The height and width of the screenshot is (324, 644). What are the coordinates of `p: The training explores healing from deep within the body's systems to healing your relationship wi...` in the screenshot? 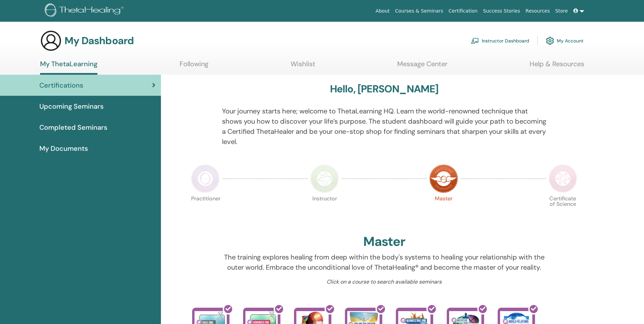 It's located at (384, 262).